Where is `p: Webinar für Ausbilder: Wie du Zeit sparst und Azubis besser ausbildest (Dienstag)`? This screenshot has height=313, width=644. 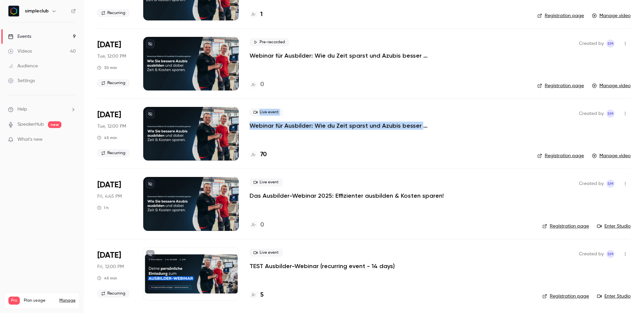 p: Webinar für Ausbilder: Wie du Zeit sparst und Azubis besser ausbildest (Dienstag) is located at coordinates (350, 55).